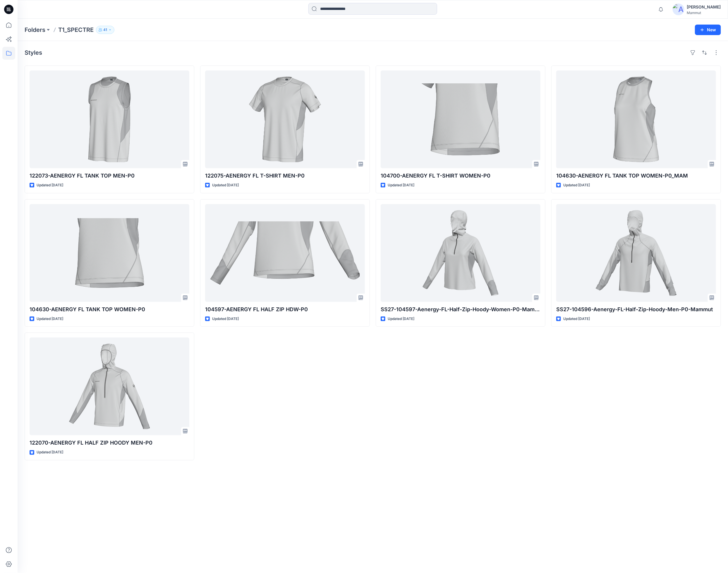 The height and width of the screenshot is (573, 728). I want to click on p: 41, so click(105, 30).